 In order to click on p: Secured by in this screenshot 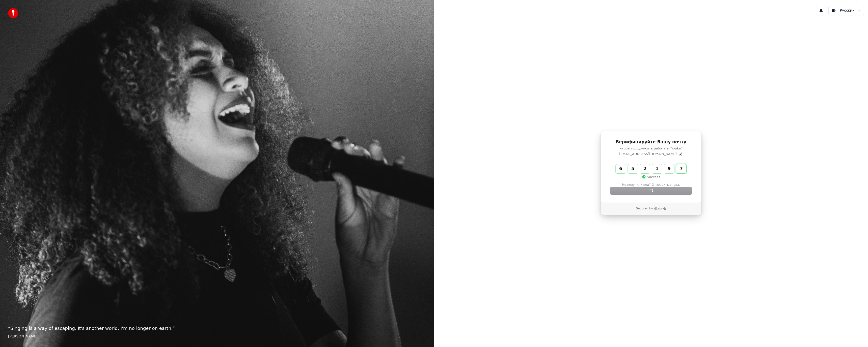, I will do `click(644, 209)`.